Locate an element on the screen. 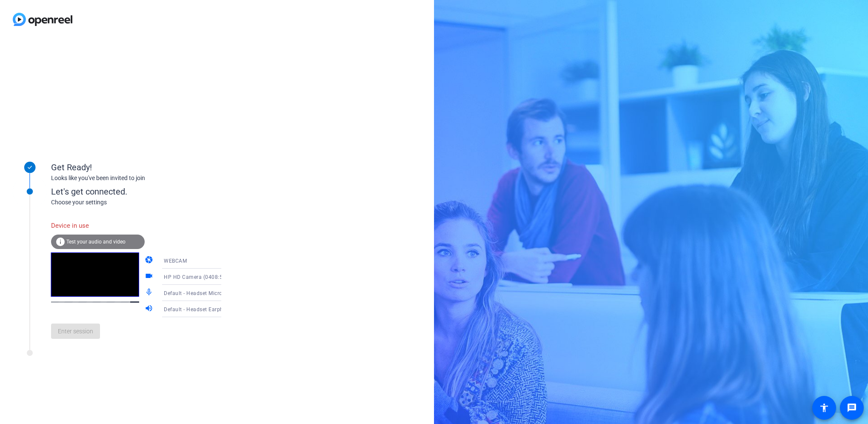 The height and width of the screenshot is (424, 868). mat-icon: message is located at coordinates (852, 408).